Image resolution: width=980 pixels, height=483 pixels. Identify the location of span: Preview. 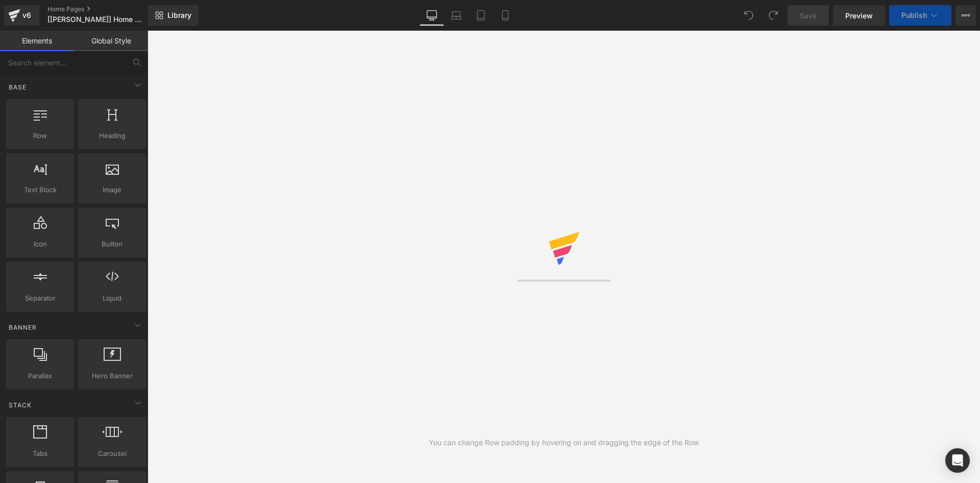
(859, 15).